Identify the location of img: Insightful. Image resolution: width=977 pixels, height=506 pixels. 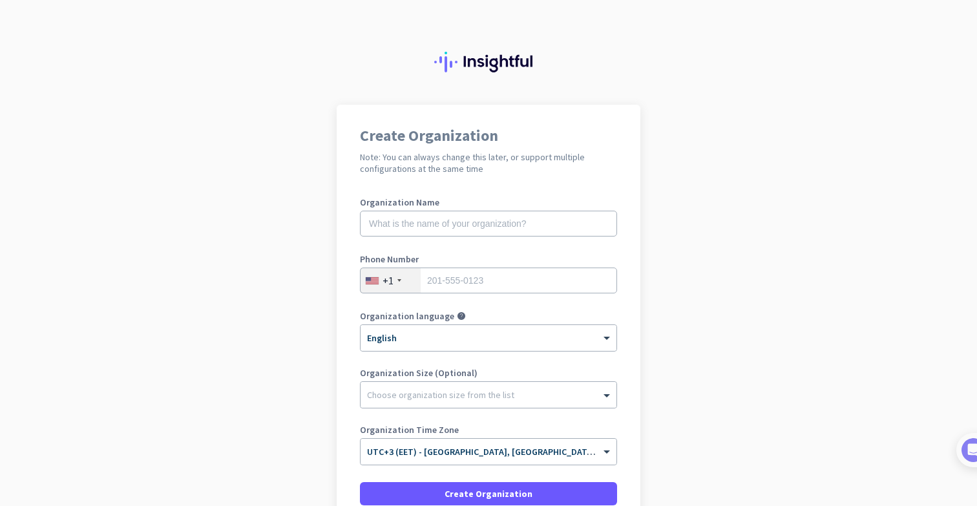
(488, 62).